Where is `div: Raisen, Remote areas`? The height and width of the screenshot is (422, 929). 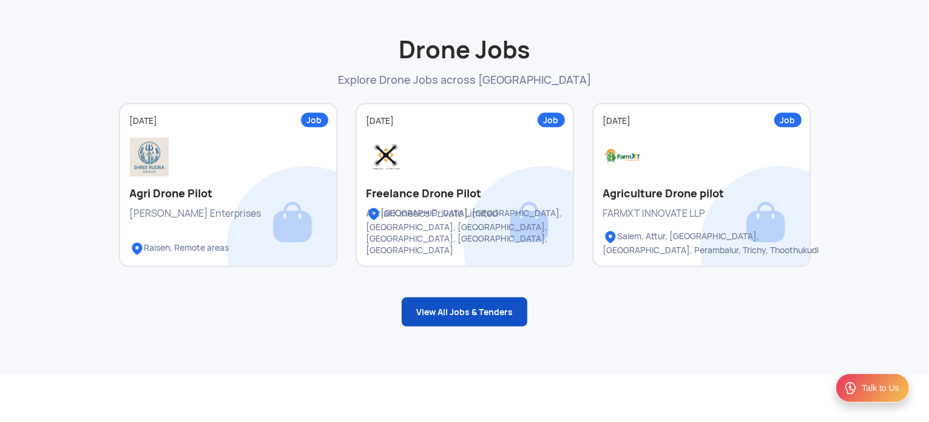
div: Raisen, Remote areas is located at coordinates (180, 249).